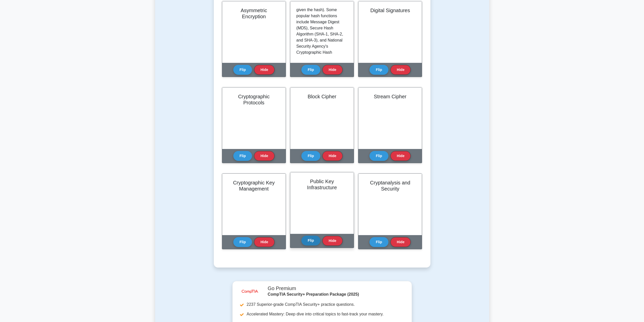  I want to click on h2: Block Cipher, so click(322, 96).